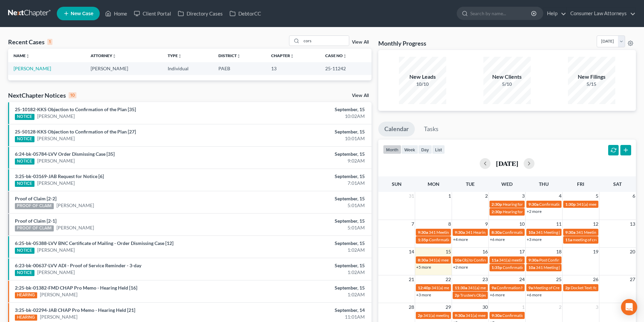 The height and width of the screenshot is (322, 644). I want to click on span: 16, so click(485, 252).